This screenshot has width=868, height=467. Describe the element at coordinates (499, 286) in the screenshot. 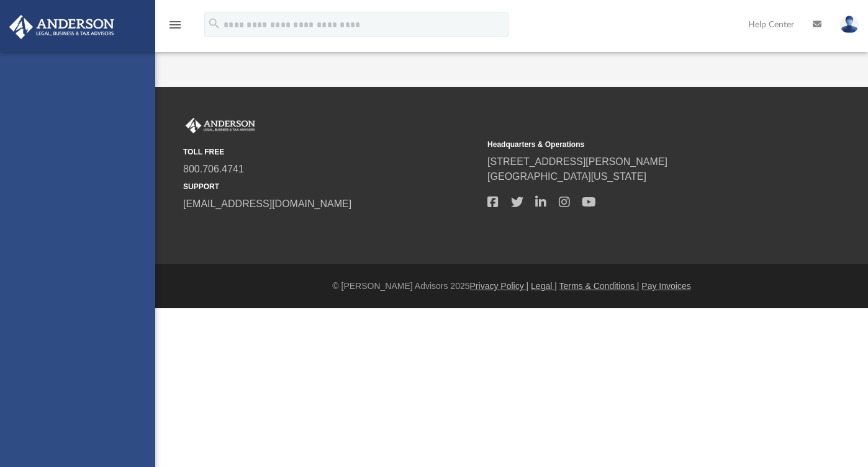

I see `a: Privacy Policy |` at that location.